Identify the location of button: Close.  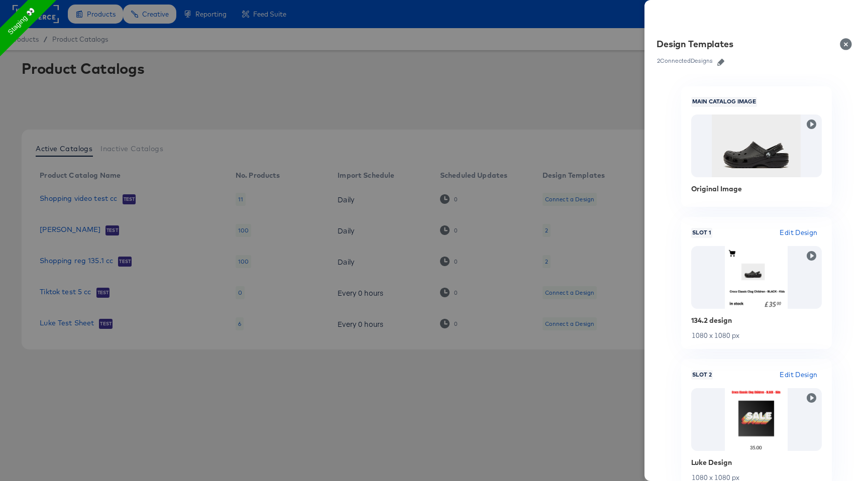
(848, 44).